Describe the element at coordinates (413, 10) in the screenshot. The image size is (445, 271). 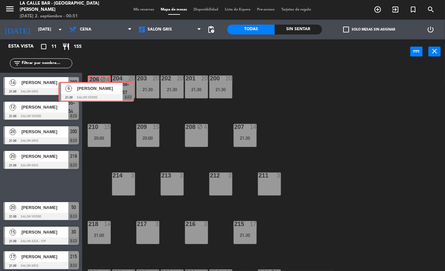
I see `i: turned_in_not` at that location.